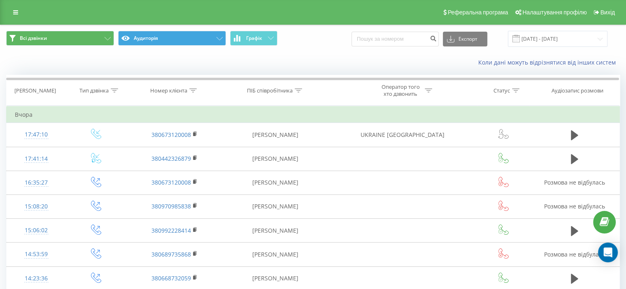 The image size is (626, 289). I want to click on span: Налаштування профілю, so click(554, 12).